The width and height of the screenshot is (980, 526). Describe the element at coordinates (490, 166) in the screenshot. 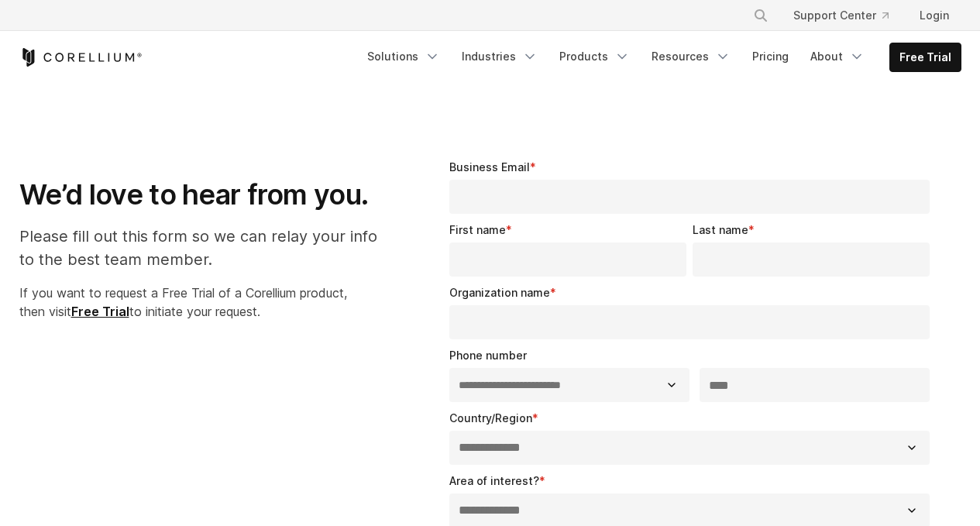

I see `span: Business Email` at that location.